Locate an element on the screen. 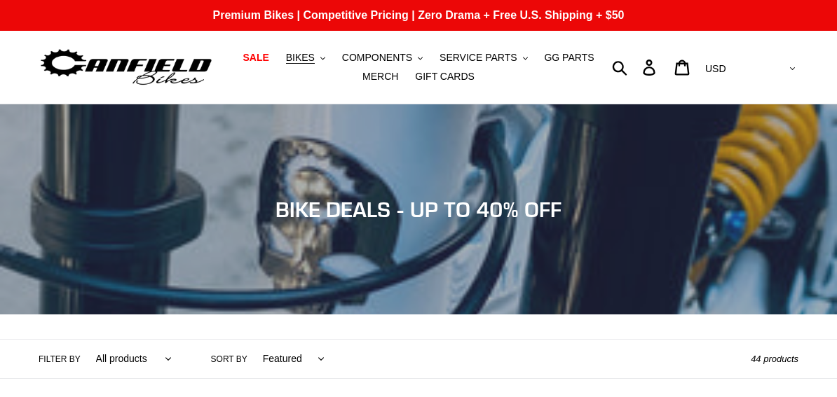 This screenshot has height=397, width=837. label: Filter by is located at coordinates (60, 360).